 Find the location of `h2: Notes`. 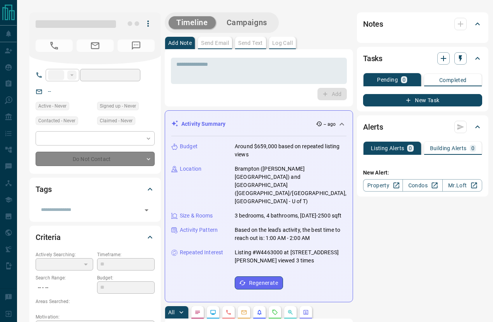

h2: Notes is located at coordinates (373, 24).